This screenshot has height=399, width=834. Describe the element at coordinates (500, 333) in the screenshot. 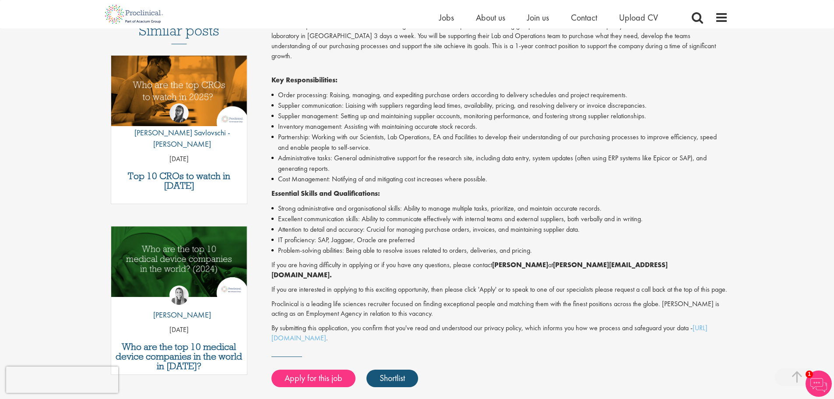

I see `p: By submitting this application, you confirm that you've read and understood our privacy policy, w...` at that location.